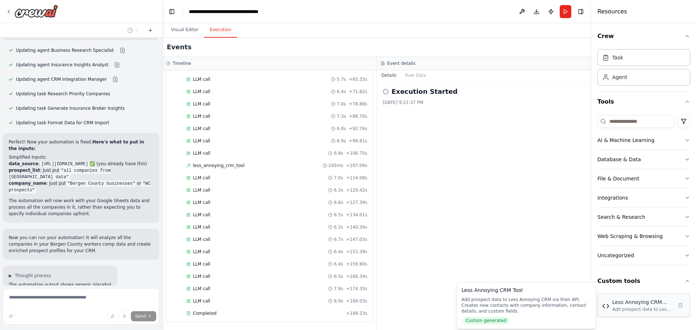  Describe the element at coordinates (644, 179) in the screenshot. I see `button: File & Document` at that location.